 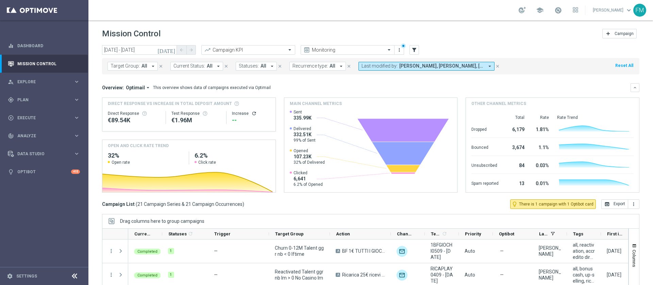 What do you see at coordinates (190, 204) in the screenshot?
I see `span: 21 Campaign Series & 21 Campaign Occurrences` at bounding box center [190, 204].